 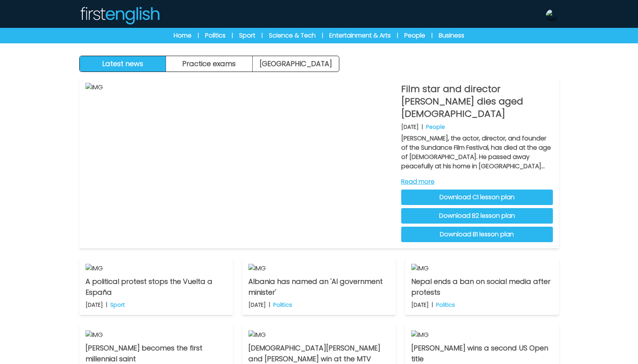 I want to click on img: Neil Storey, so click(x=552, y=15).